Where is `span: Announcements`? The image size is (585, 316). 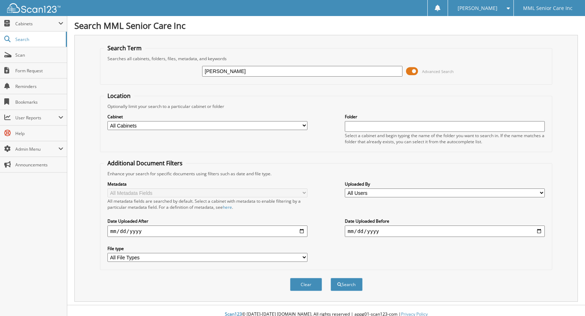 span: Announcements is located at coordinates (39, 164).